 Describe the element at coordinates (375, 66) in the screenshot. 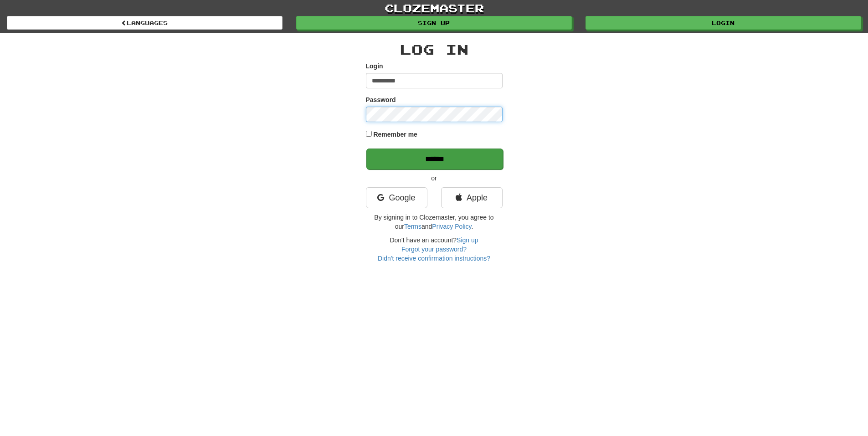

I see `label: Login` at that location.